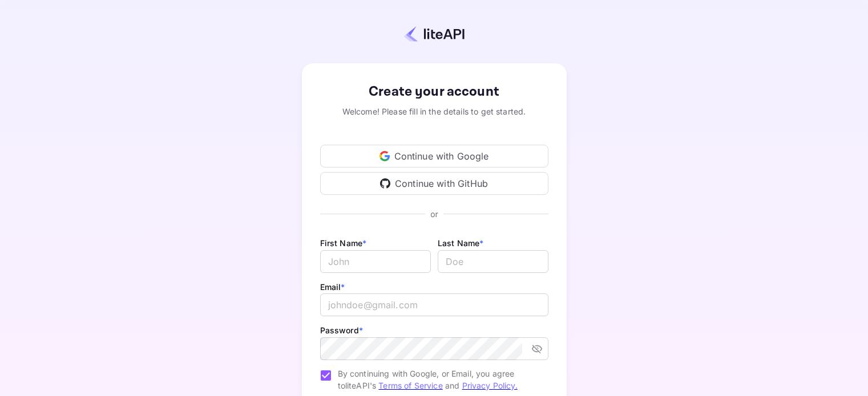 This screenshot has height=396, width=868. Describe the element at coordinates (438, 380) in the screenshot. I see `span: By continuing with Google, or Email, you agree to liteAPI's and` at that location.